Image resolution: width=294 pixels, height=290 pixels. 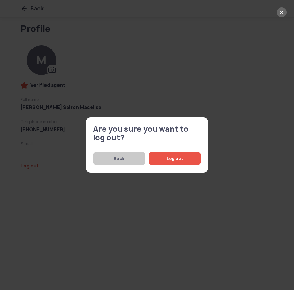 I want to click on span: Log out, so click(x=175, y=158).